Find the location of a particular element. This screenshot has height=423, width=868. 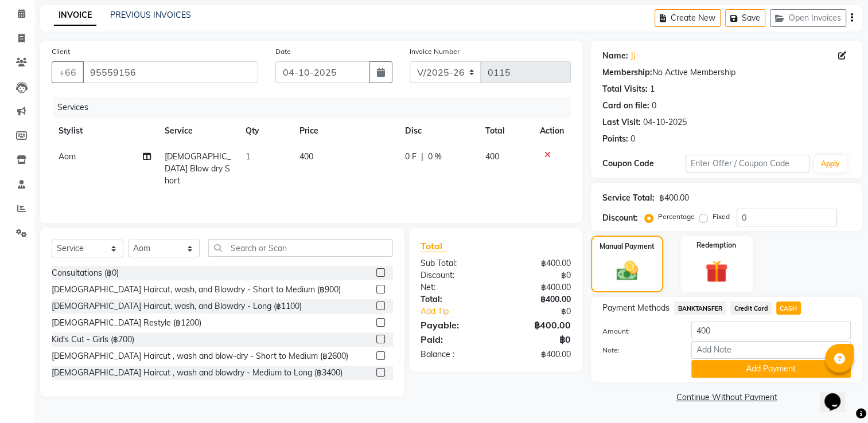

div: Consultations (฿0) is located at coordinates (85, 273).